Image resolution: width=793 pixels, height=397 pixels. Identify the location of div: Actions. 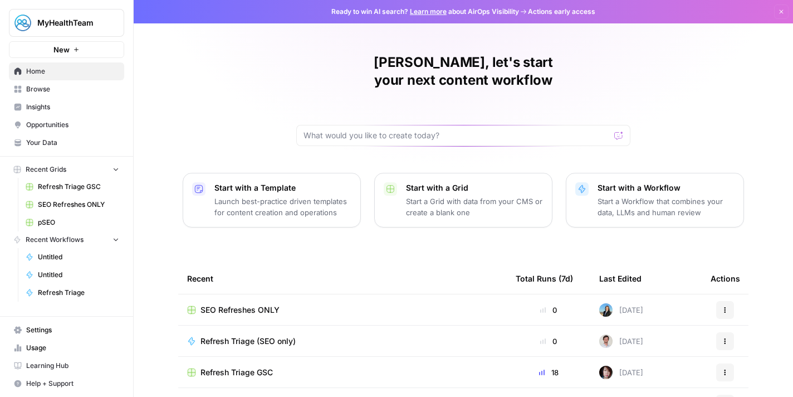
(725, 278).